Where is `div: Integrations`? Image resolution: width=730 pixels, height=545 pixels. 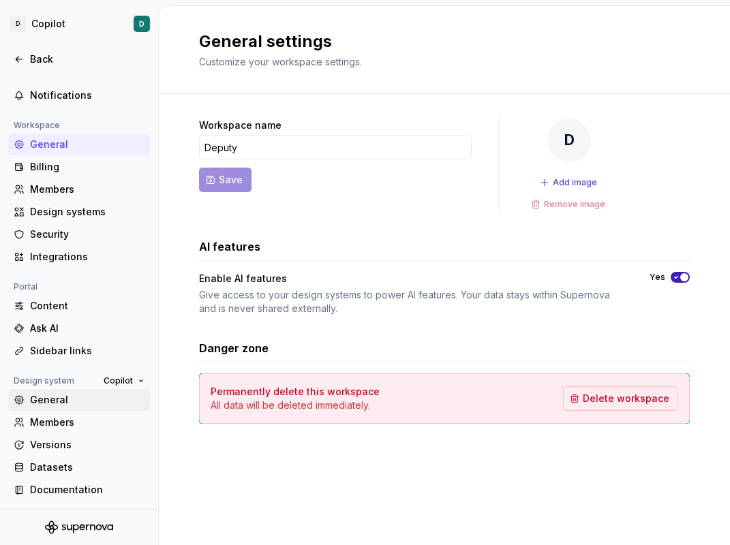 div: Integrations is located at coordinates (87, 257).